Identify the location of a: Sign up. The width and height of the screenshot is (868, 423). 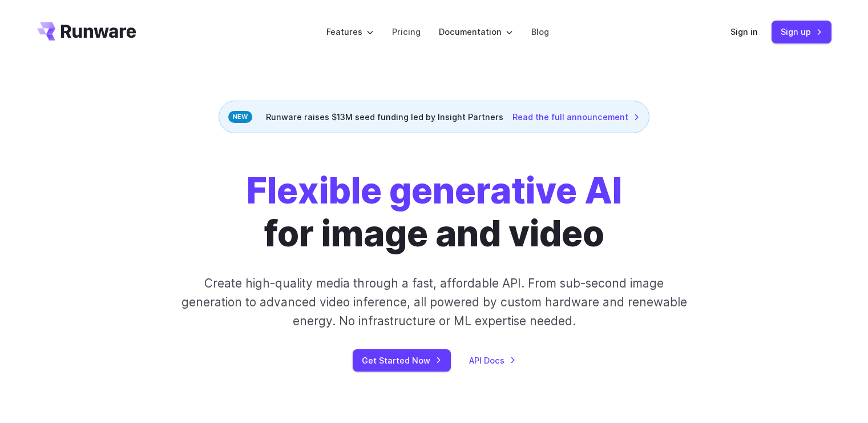
(801, 31).